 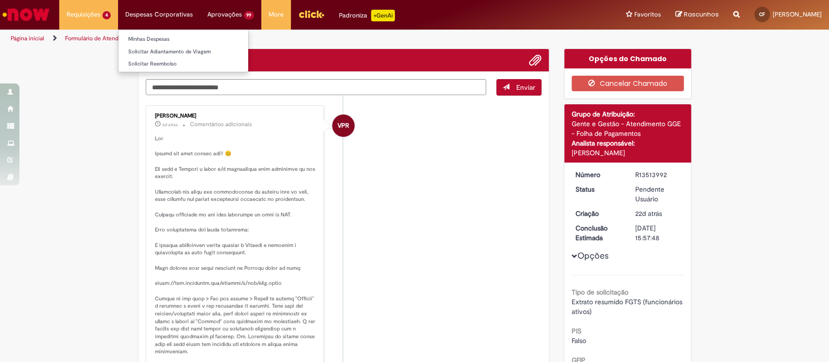 What do you see at coordinates (170, 125) in the screenshot?
I see `span: 6d atrás` at bounding box center [170, 125].